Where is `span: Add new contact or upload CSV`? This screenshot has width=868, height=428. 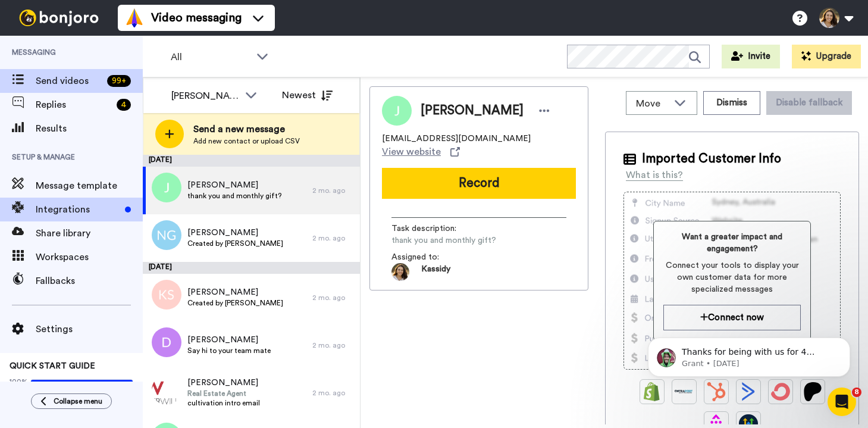
span: Add new contact or upload CSV is located at coordinates (246, 141).